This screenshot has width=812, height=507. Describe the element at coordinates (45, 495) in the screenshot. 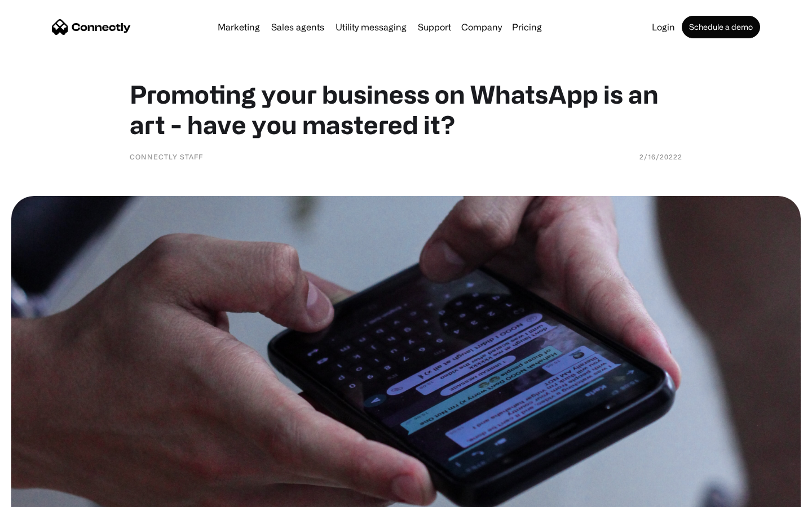

I see `ul: Language list` at that location.